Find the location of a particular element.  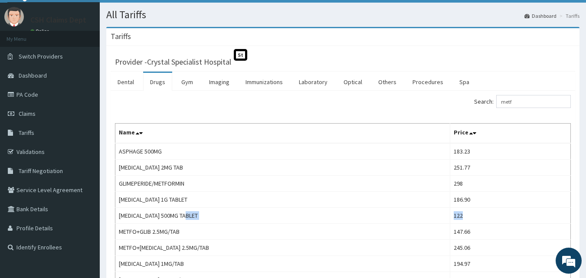

td: 122 is located at coordinates (511, 216).